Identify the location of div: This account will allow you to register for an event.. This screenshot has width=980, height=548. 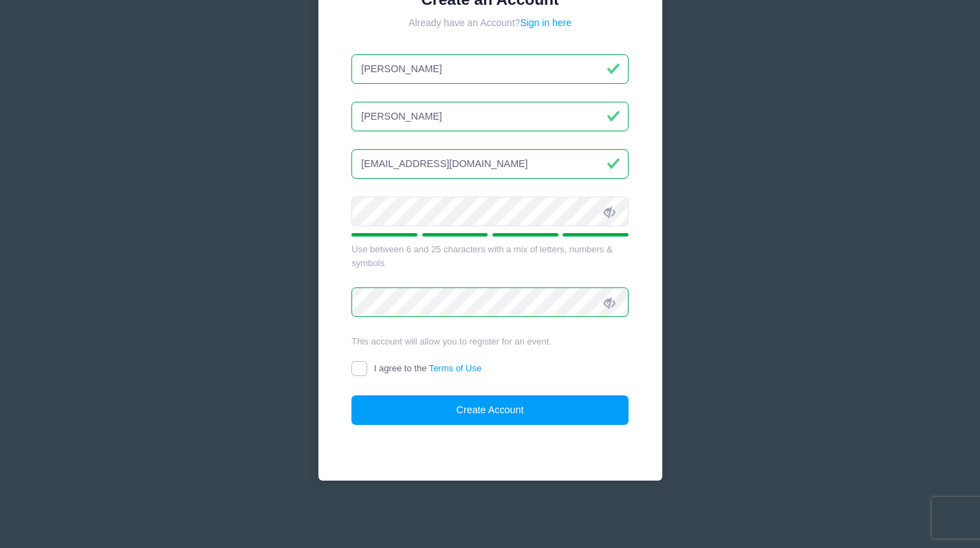
(489, 342).